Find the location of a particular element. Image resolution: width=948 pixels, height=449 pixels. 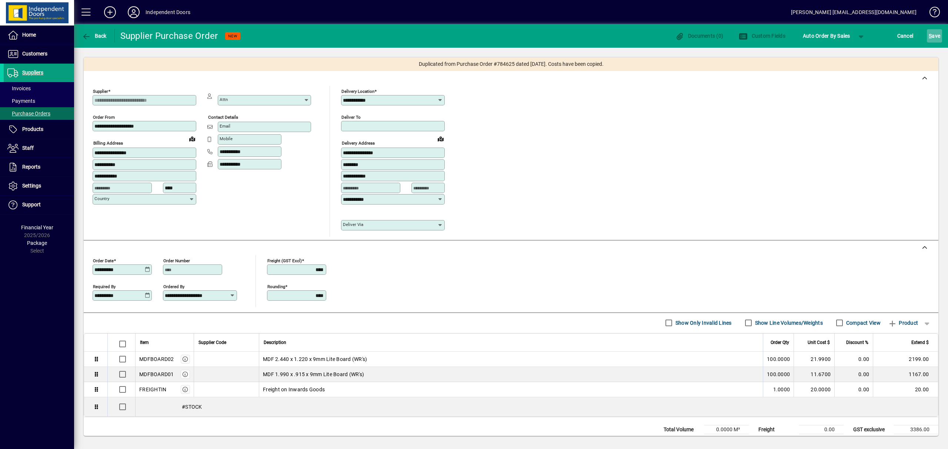

button: Documents (0) is located at coordinates (699, 36).